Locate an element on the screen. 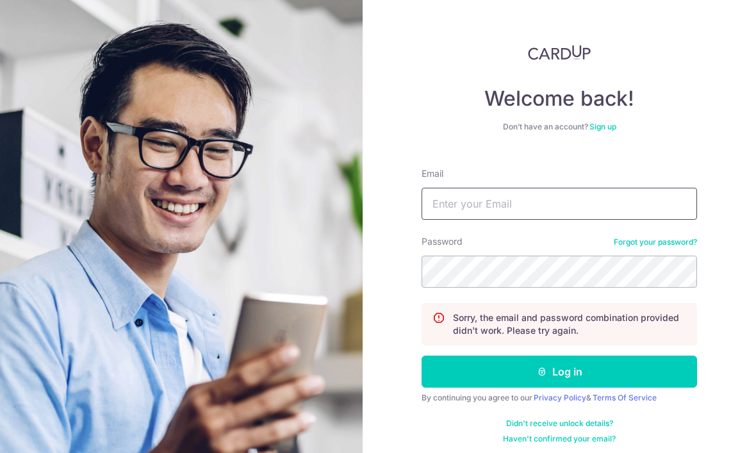 The height and width of the screenshot is (453, 756). label: Password is located at coordinates (442, 242).